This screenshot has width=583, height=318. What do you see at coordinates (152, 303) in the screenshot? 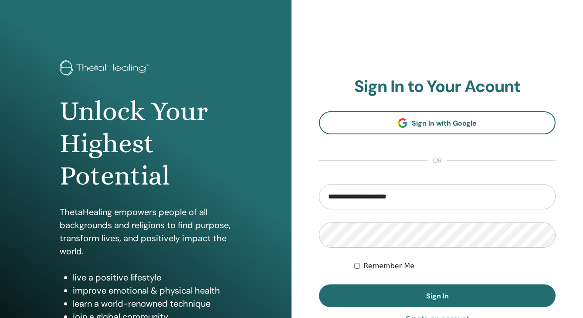
I see `li: learn a world-renowned technique` at bounding box center [152, 303].